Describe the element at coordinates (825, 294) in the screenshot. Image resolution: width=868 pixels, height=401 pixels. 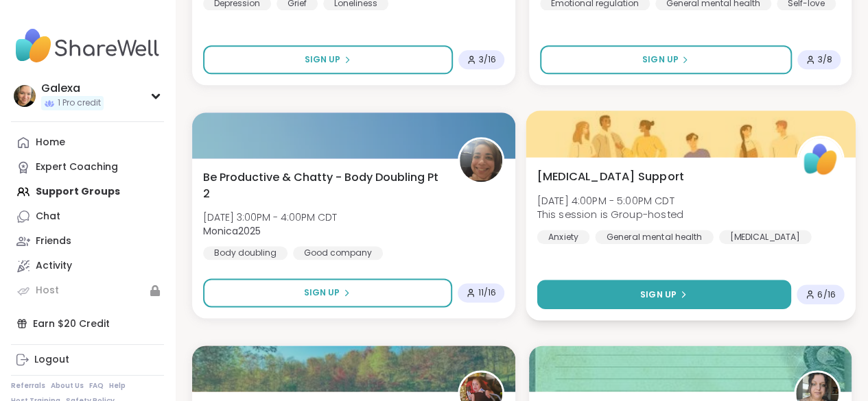
I see `span: 6 / 16` at that location.